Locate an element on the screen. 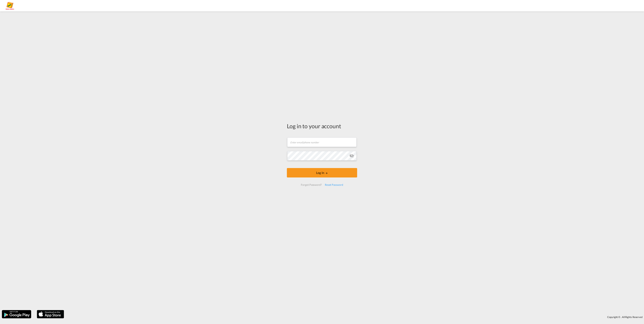 This screenshot has width=644, height=324. img: google.png is located at coordinates (17, 315).